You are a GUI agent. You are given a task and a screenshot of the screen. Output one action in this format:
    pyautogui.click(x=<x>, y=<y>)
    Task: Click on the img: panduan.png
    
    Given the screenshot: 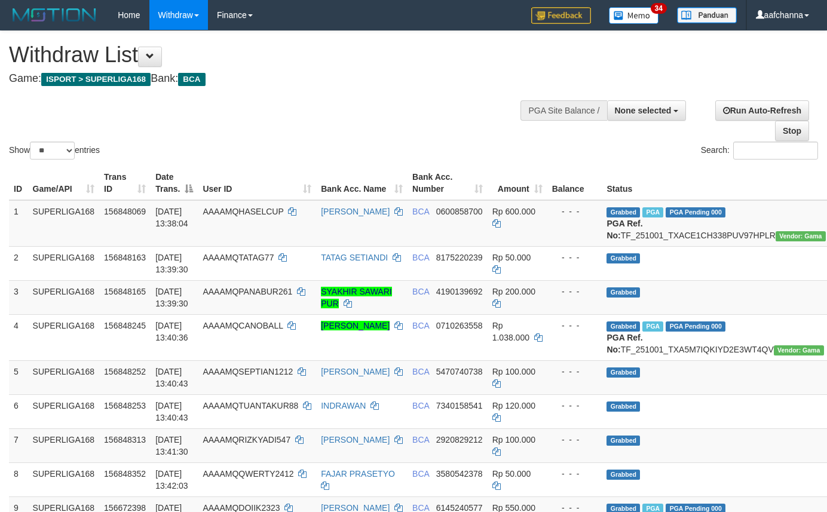 What is the action you would take?
    pyautogui.click(x=707, y=15)
    